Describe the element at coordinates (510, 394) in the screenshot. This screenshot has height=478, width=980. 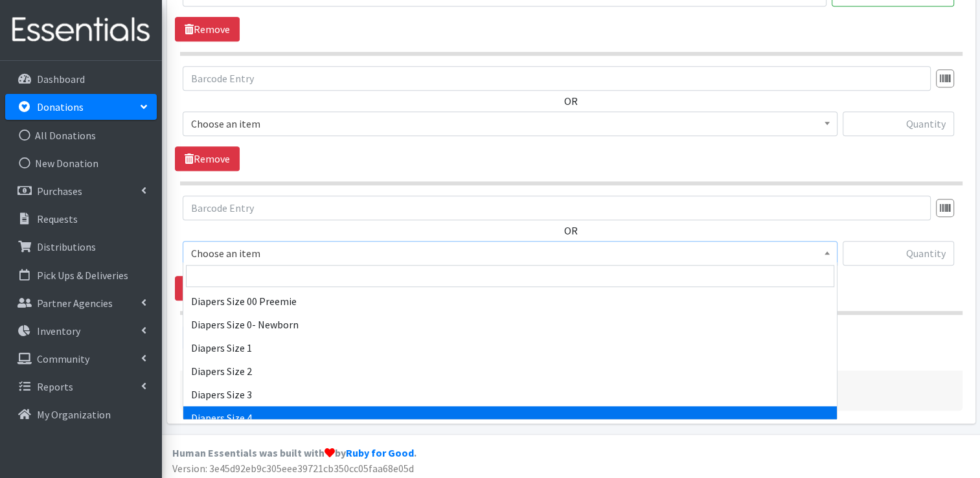
I see `li: Diapers Size 3` at that location.